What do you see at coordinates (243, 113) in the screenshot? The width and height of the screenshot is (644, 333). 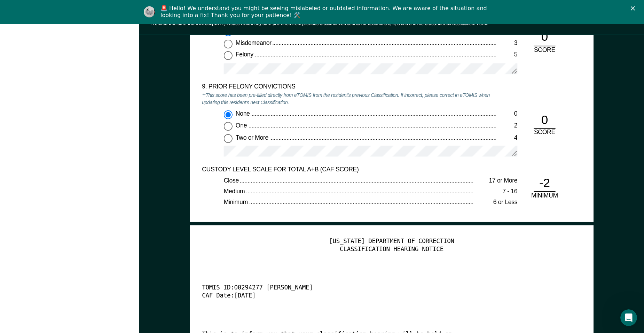 I see `span: None` at bounding box center [243, 113].